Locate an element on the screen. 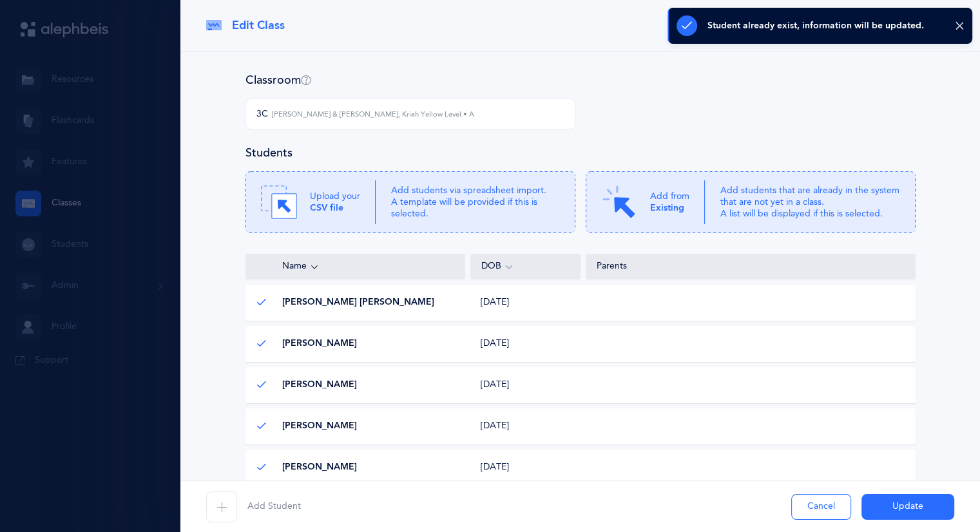 This screenshot has width=980, height=532. button: Add Student is located at coordinates (253, 507).